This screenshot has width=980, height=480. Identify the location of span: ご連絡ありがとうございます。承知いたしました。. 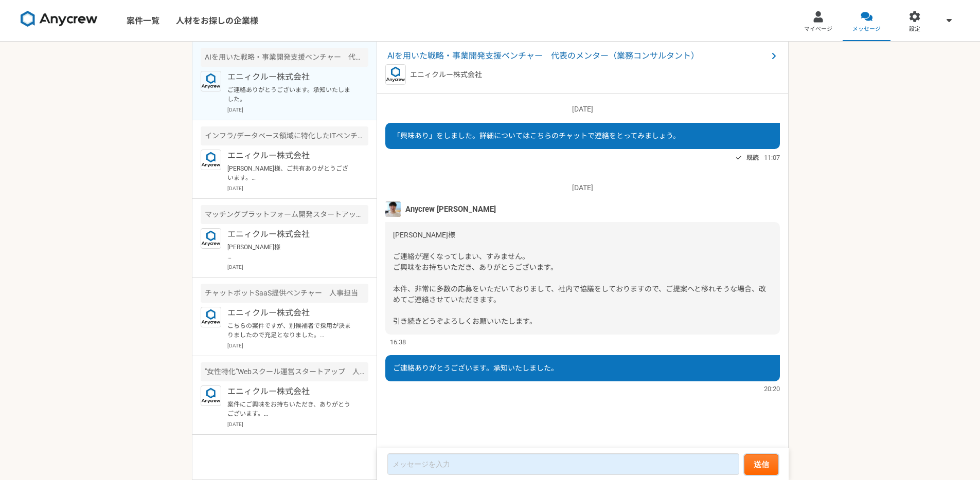
(475, 368).